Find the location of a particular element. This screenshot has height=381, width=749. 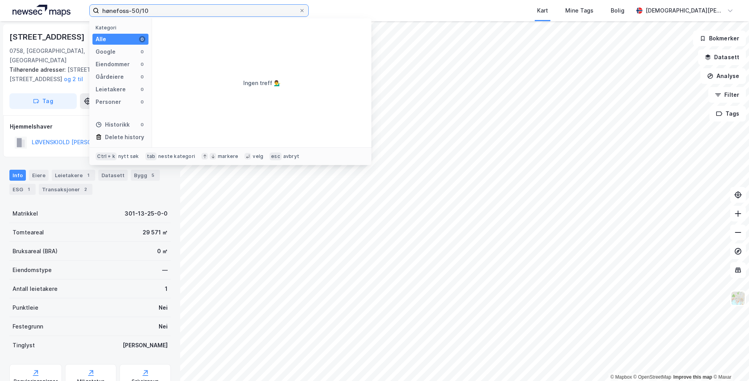

img: logo.a4113a55bc3d86da70a041830d287a7e.svg is located at coordinates (41, 11).